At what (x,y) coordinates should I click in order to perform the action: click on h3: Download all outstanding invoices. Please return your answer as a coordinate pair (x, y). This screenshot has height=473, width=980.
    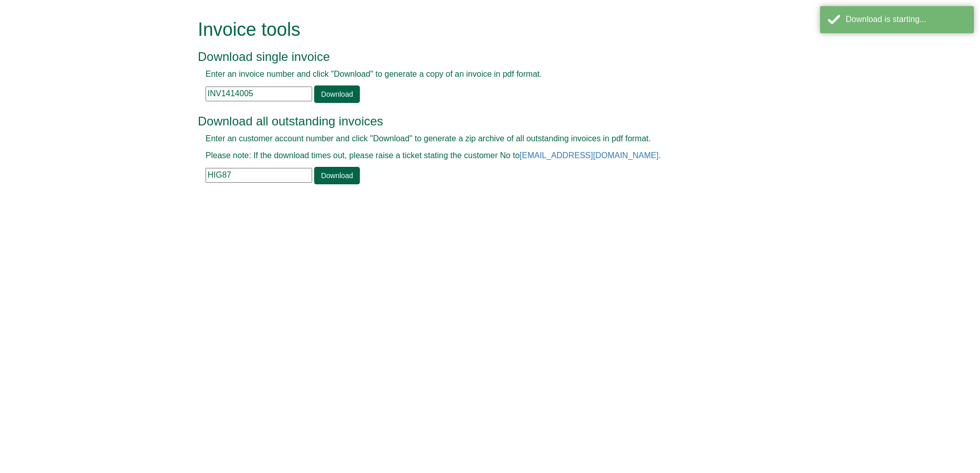
    Looking at the image, I should click on (478, 122).